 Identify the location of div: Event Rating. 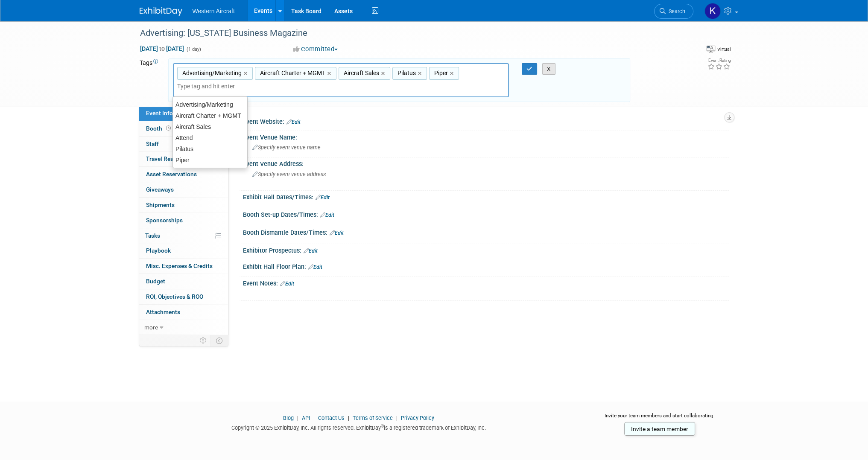
(719, 60).